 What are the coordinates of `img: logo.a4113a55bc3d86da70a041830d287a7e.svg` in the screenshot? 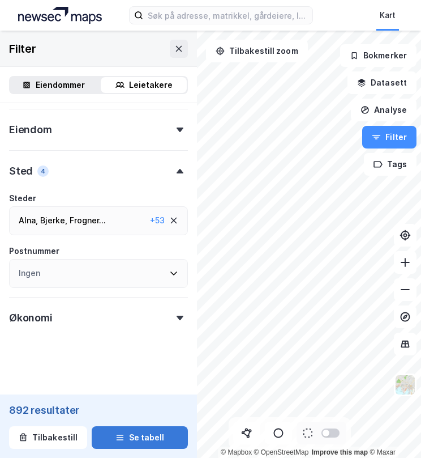 It's located at (60, 15).